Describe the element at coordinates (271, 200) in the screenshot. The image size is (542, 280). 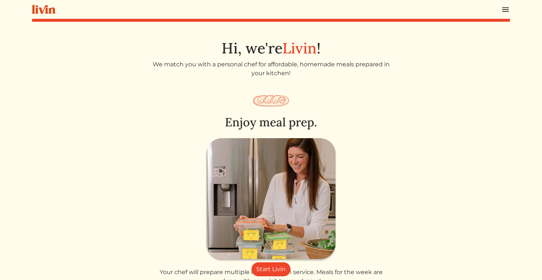
I see `img: enjoy_meal_prep-36db4eeefb09911d9b3119a13cdedac3264931b53eb4974d467b597d59b39c6d.png` at that location.